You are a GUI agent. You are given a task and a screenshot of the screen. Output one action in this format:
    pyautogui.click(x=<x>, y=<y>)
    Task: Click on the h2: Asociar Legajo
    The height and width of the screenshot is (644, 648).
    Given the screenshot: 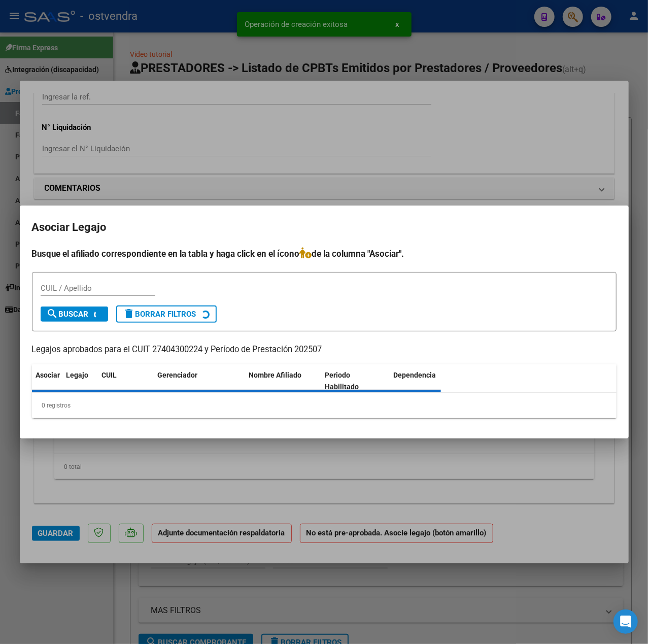 What is the action you would take?
    pyautogui.click(x=324, y=228)
    